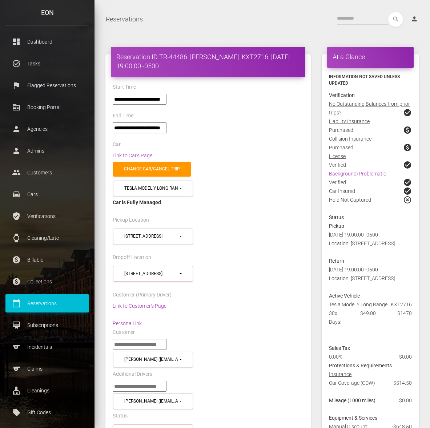 Image resolution: width=430 pixels, height=428 pixels. I want to click on strong: Return, so click(337, 261).